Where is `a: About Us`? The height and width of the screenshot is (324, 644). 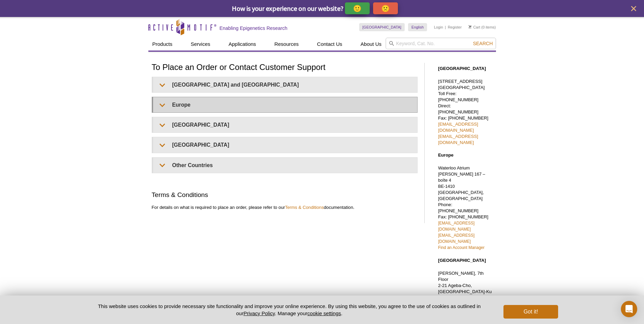
a: About Us is located at coordinates (371, 44).